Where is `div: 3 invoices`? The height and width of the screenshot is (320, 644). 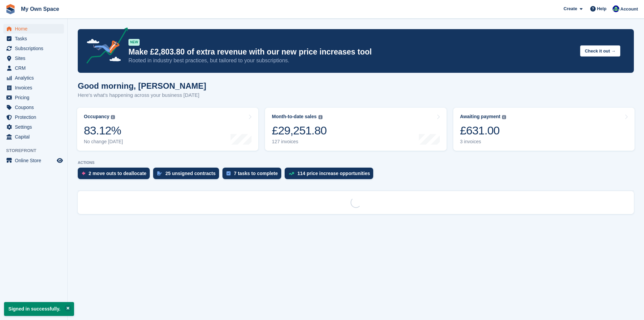
div: 3 invoices is located at coordinates (483, 142).